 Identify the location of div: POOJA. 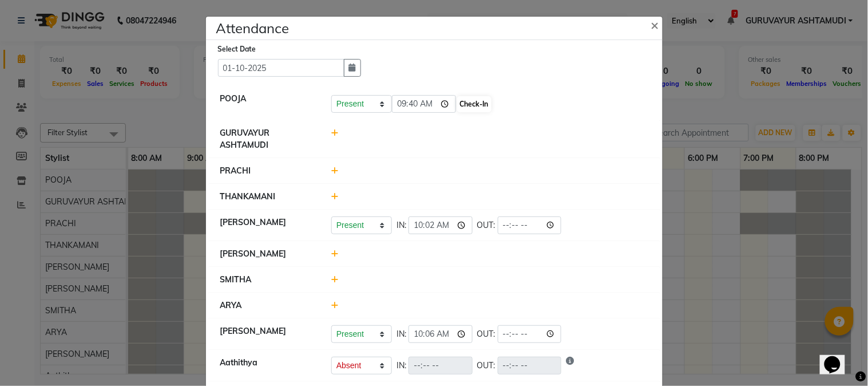
(267, 103).